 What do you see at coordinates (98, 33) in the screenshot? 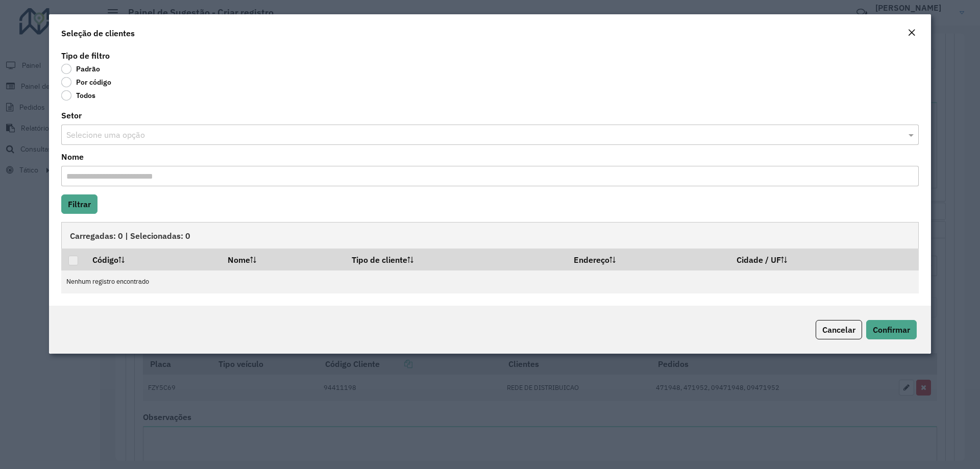
I see `h4: Seleção de clientes` at bounding box center [98, 33].